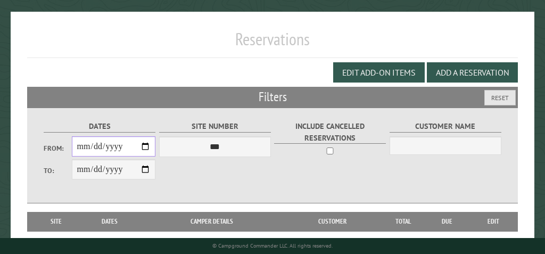  I want to click on th: Site, so click(56, 222).